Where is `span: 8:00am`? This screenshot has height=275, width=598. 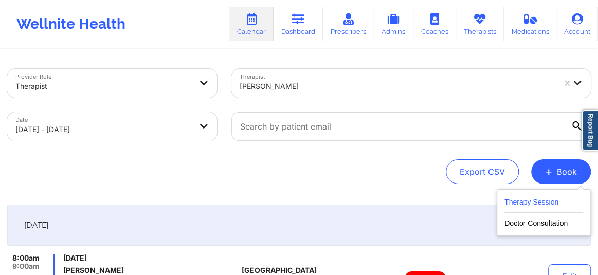
span: 8:00am is located at coordinates (26, 258).